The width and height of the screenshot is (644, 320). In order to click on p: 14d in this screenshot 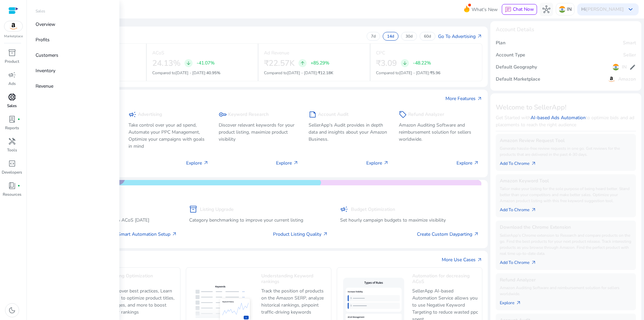, I will do `click(390, 36)`.